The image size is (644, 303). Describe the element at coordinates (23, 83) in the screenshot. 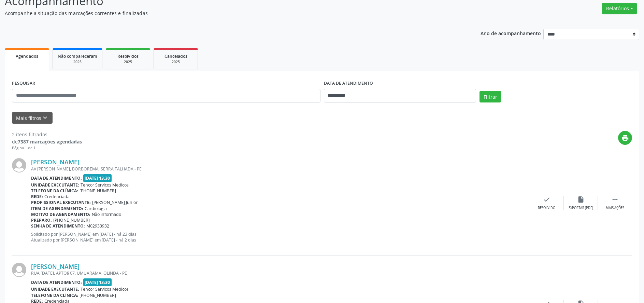

I see `label: PESQUISAR` at that location.